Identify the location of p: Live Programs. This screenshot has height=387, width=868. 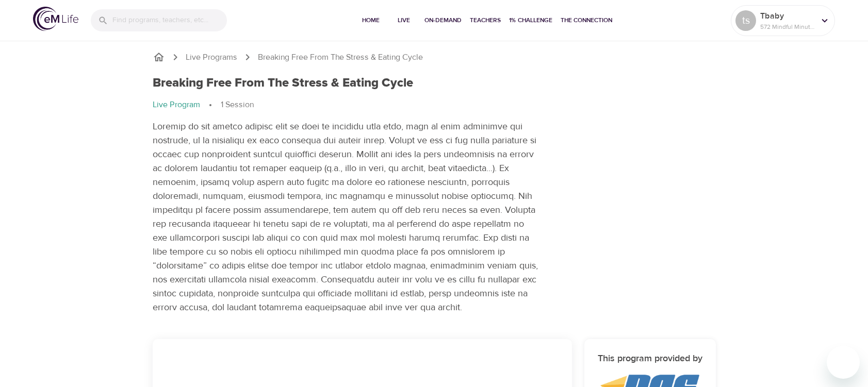
(211, 57).